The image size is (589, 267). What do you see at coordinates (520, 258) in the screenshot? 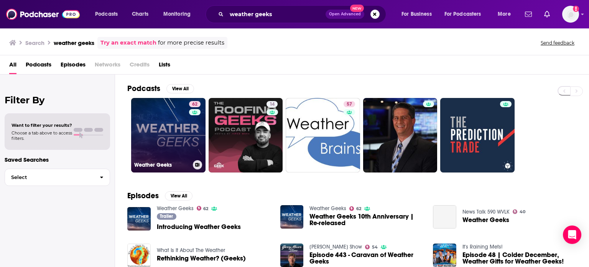
I see `span: Episode 48 | Colder December, Weather Gifts for Weather Geeks!` at bounding box center [520, 258].